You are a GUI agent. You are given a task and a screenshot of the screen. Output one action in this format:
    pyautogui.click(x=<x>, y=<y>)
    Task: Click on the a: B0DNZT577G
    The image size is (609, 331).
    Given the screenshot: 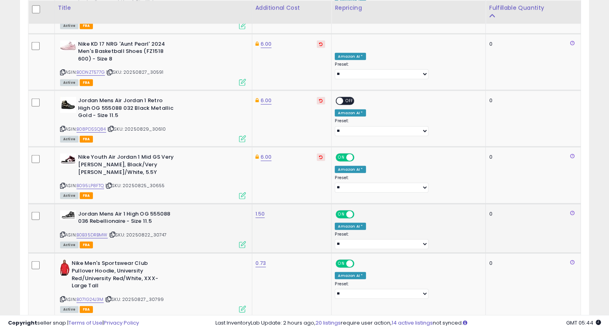 What is the action you would take?
    pyautogui.click(x=91, y=72)
    